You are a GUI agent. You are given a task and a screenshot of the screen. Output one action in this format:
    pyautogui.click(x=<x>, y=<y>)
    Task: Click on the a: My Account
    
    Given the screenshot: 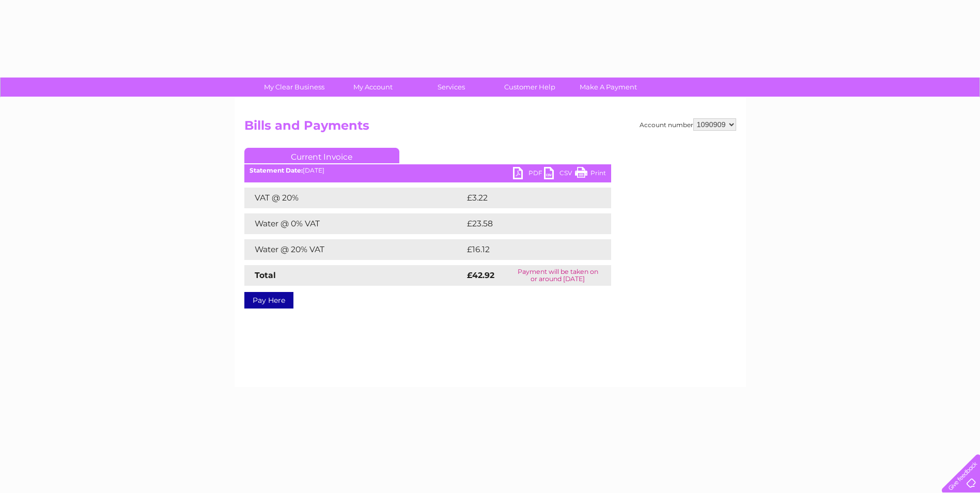 What is the action you would take?
    pyautogui.click(x=373, y=87)
    